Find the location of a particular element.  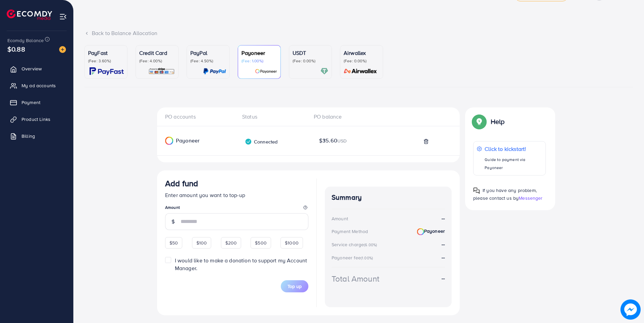

span: Overview is located at coordinates (32, 68).